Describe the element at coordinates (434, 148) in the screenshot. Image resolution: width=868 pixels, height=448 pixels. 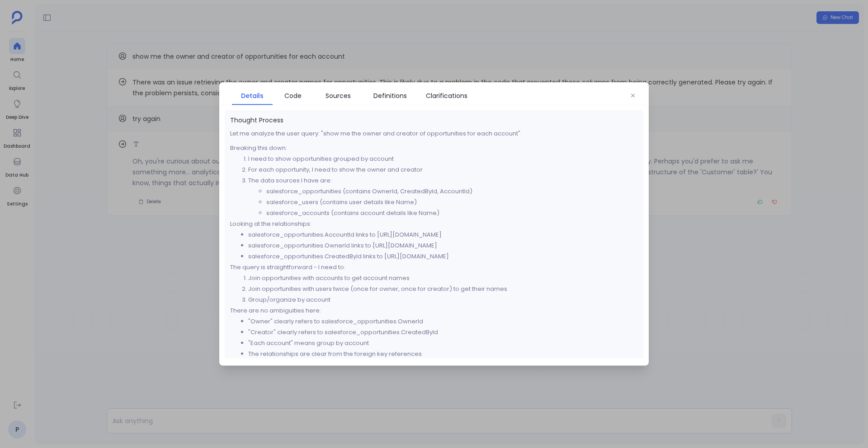
I see `p: Breaking this down:` at that location.